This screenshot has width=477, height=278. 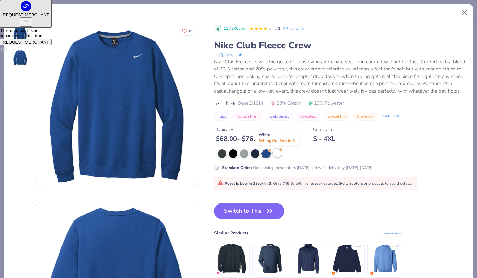 What do you see at coordinates (340, 76) in the screenshot?
I see `div: Nike Club Fleece Crew is the go-to for those who appreciate style and comfort without the fuss. C...` at bounding box center [340, 76].